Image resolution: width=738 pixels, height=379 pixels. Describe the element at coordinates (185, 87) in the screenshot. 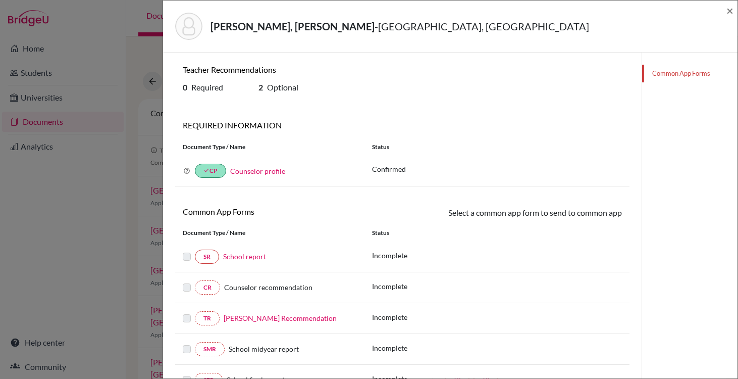

I see `b: 0` at that location.